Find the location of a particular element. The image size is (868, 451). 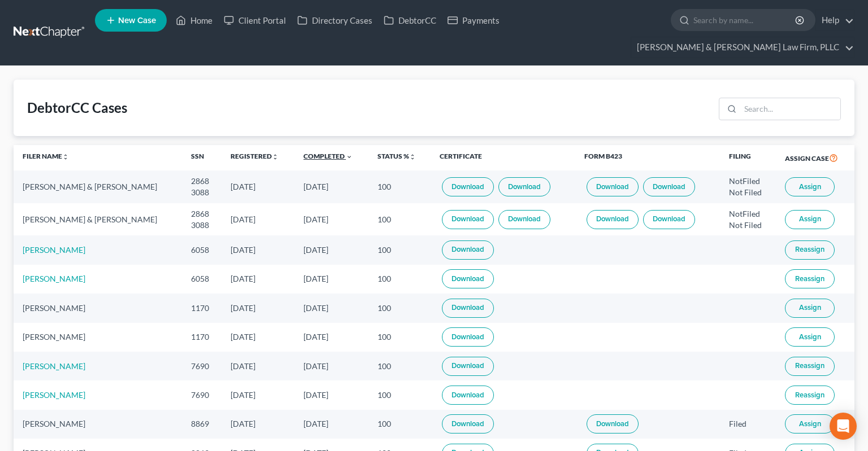

th: Assign Case is located at coordinates (815, 158).